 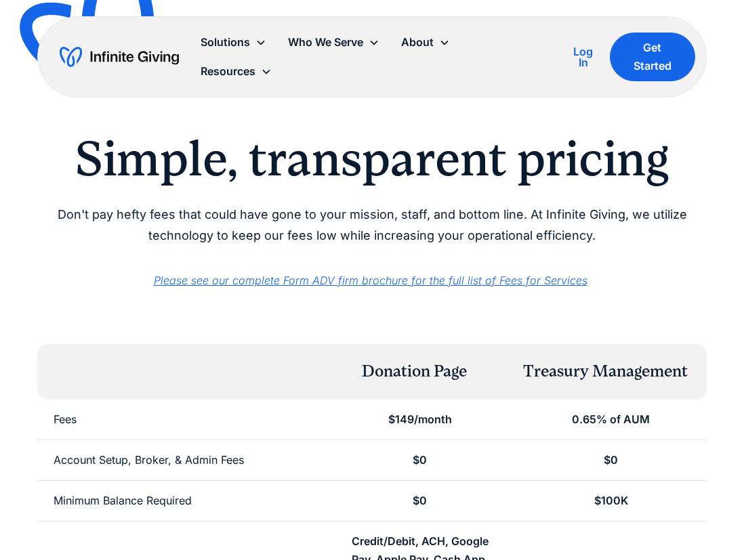 What do you see at coordinates (652, 57) in the screenshot?
I see `a: Get Started` at bounding box center [652, 57].